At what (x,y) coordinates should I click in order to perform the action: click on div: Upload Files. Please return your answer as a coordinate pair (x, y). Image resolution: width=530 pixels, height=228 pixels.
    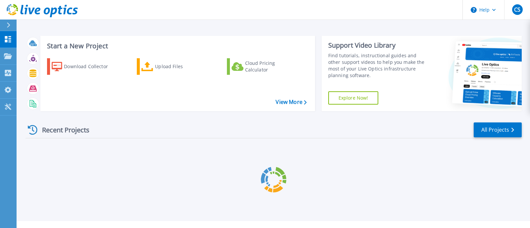
    Looking at the image, I should click on (181, 67).